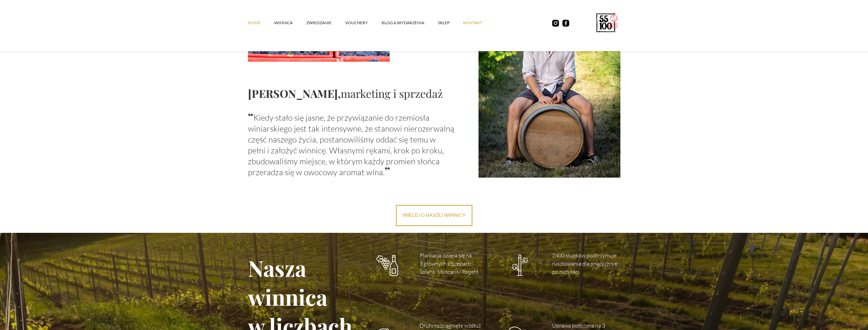  What do you see at coordinates (351, 93) in the screenshot?
I see `h2: marketing i sprzedaż` at bounding box center [351, 93].